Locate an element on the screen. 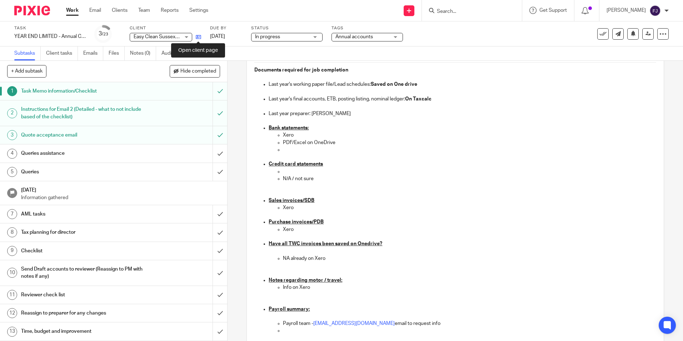 This screenshot has height=341, width=683. u: Credit card statements is located at coordinates (296, 164).